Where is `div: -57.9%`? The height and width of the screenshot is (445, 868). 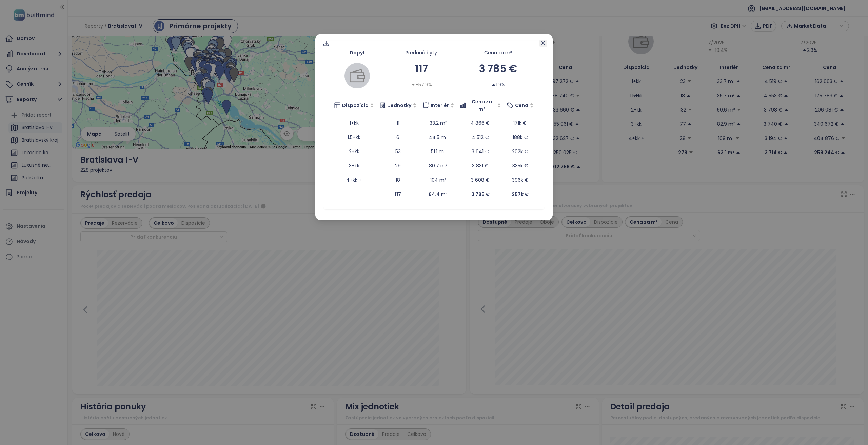 div: -57.9% is located at coordinates (421, 84).